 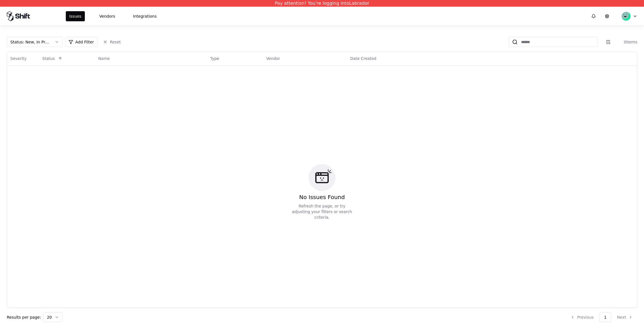 What do you see at coordinates (601, 317) in the screenshot?
I see `nav: pagination` at bounding box center [601, 317].